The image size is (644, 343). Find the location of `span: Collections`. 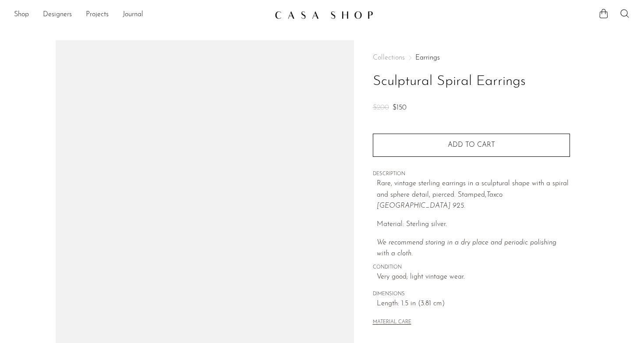

span: Collections is located at coordinates (389, 58).